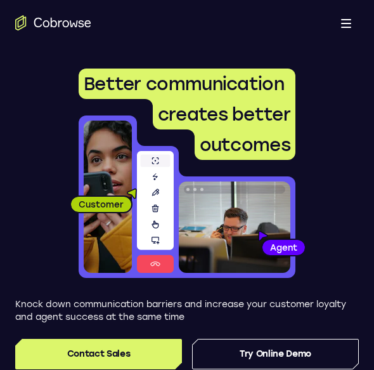 This screenshot has width=374, height=370. Describe the element at coordinates (187, 311) in the screenshot. I see `p: Knock down communication barriers and increase your customer loyalty and agent success at the sam...` at that location.